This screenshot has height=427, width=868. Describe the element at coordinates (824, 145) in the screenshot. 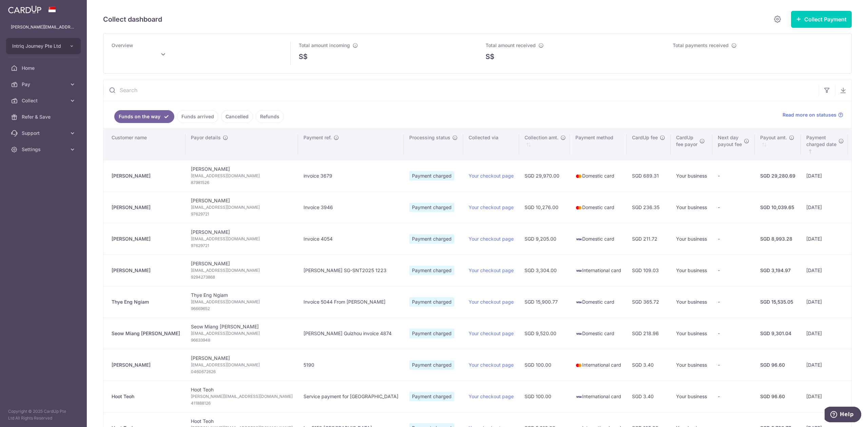

I see `th: Paymentcharged date : activate to sort column ascending` at that location.